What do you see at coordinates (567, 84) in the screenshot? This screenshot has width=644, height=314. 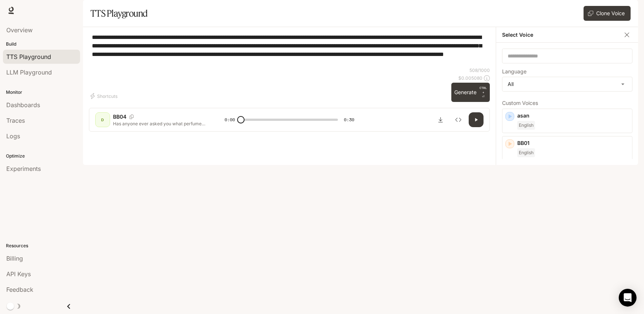 I see `div: All` at bounding box center [567, 84].